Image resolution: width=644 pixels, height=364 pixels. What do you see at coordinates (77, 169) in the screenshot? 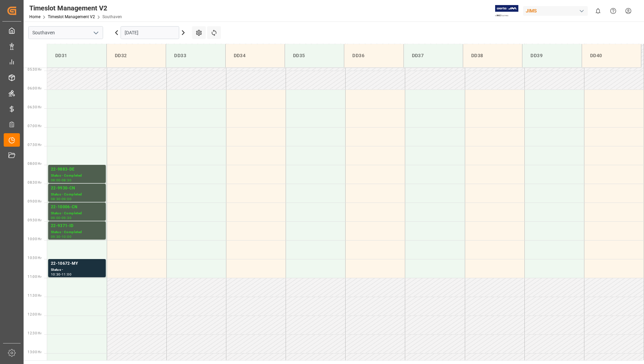
I see `div: 22-9883-DE` at bounding box center [77, 169].